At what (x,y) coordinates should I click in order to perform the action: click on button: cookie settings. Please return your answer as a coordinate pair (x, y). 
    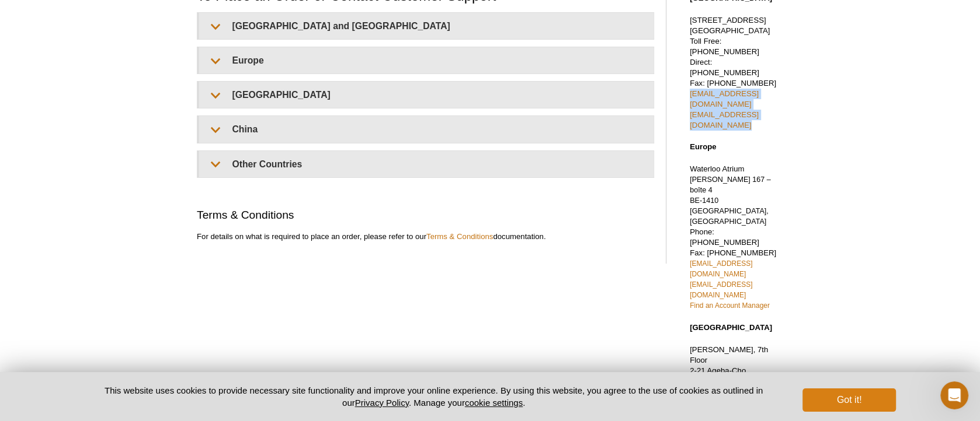
    Looking at the image, I should click on (493, 402).